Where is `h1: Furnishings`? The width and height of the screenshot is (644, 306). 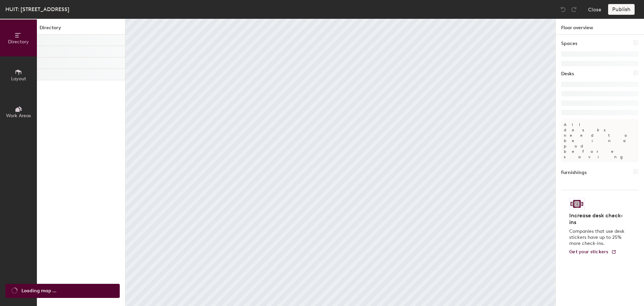 h1: Furnishings is located at coordinates (574, 173).